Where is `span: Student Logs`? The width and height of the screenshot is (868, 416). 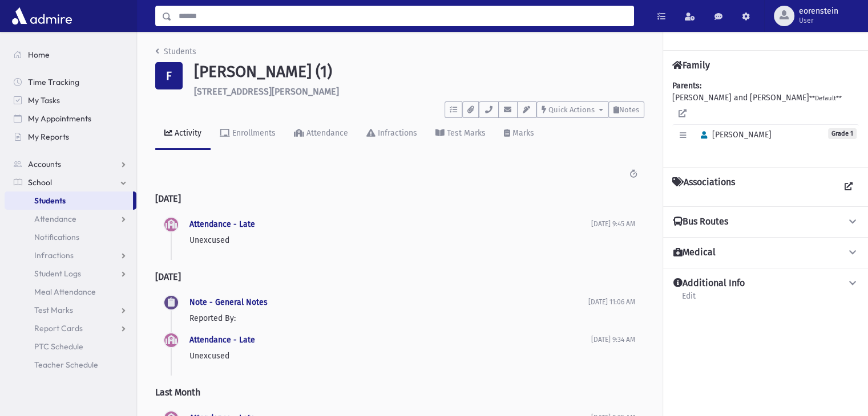
span: Student Logs is located at coordinates (58, 274).